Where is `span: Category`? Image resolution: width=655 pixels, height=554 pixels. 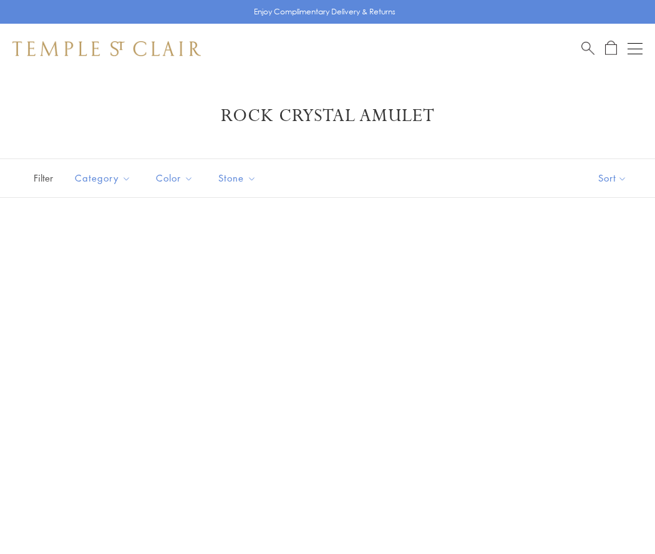 span: Category is located at coordinates (104, 178).